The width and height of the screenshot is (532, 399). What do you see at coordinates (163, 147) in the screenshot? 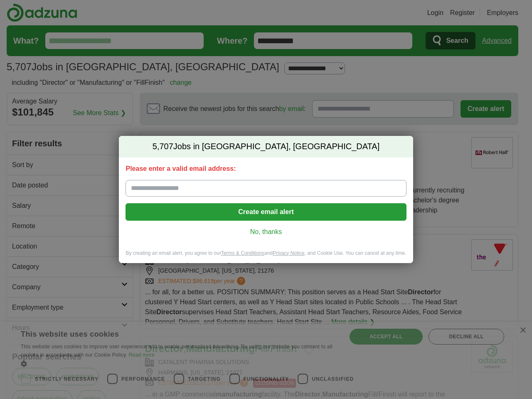
I see `span: 5,707` at bounding box center [163, 147].